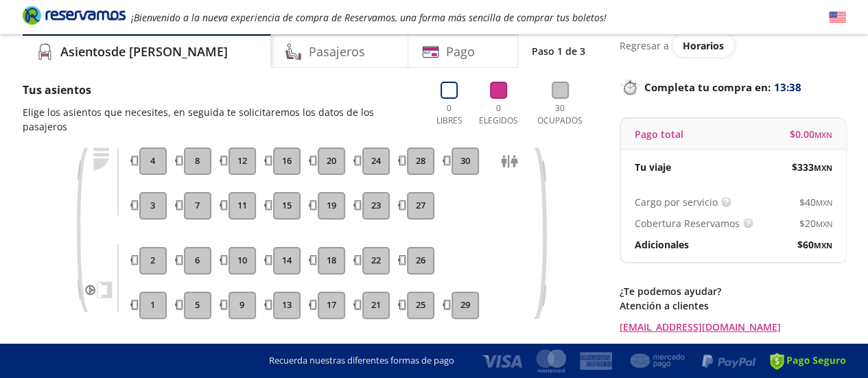  What do you see at coordinates (287, 306) in the screenshot?
I see `button: 13` at bounding box center [287, 306].